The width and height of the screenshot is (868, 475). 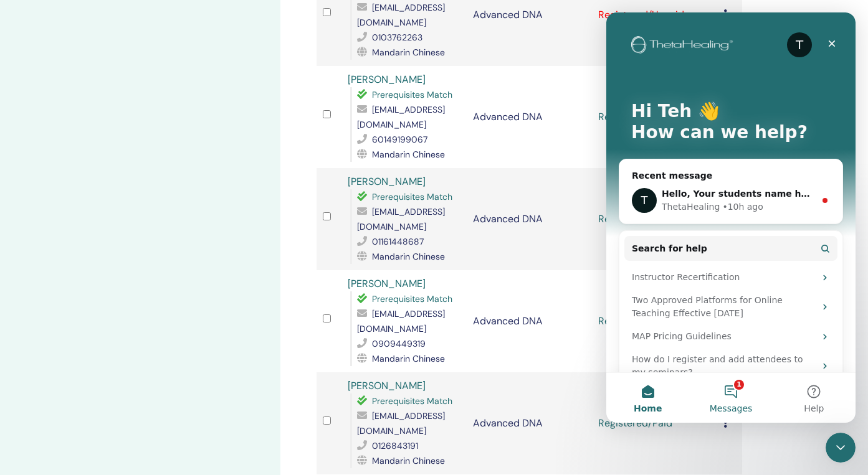 What do you see at coordinates (207, 396) in the screenshot?
I see `span: Help` at bounding box center [207, 396].